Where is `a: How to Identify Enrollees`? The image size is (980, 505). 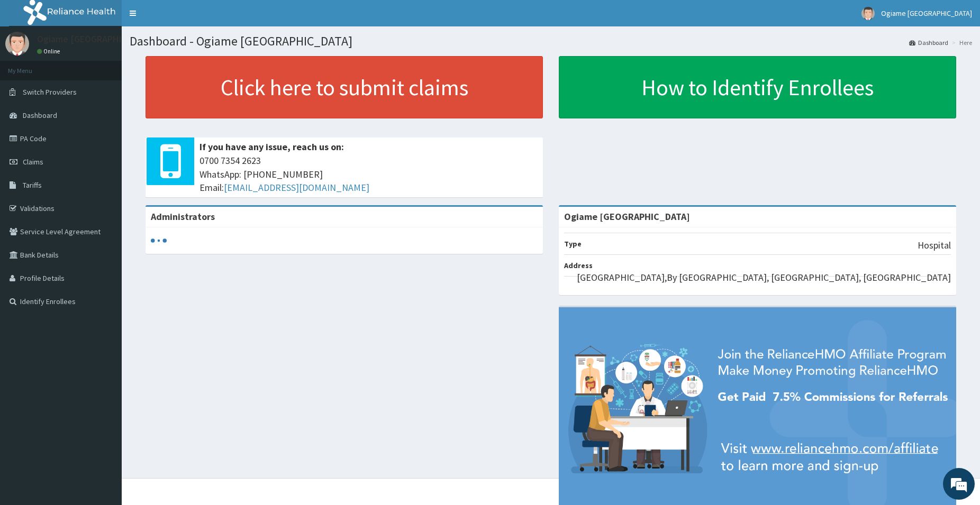
a: How to Identify Enrollees is located at coordinates (757, 88).